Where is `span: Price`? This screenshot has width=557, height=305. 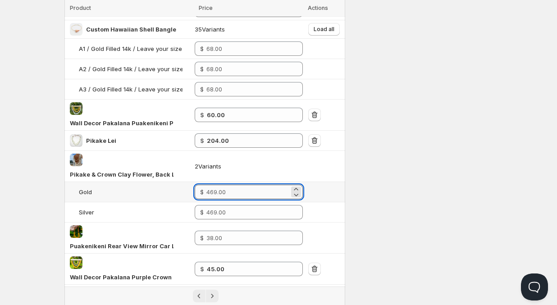 span: Price is located at coordinates (206, 8).